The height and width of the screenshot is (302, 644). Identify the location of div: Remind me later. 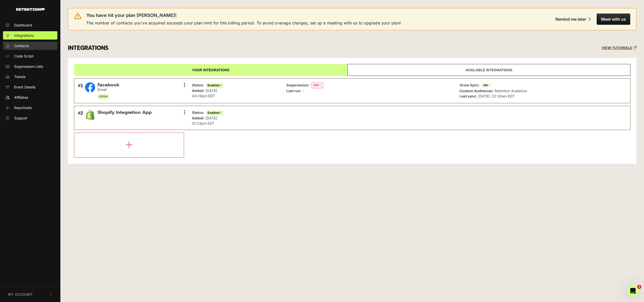
(571, 19).